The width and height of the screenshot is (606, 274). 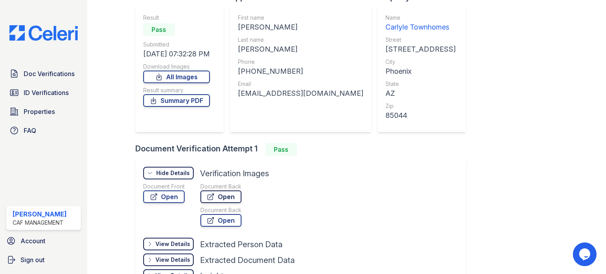 What do you see at coordinates (420, 93) in the screenshot?
I see `div: AZ` at bounding box center [420, 93].